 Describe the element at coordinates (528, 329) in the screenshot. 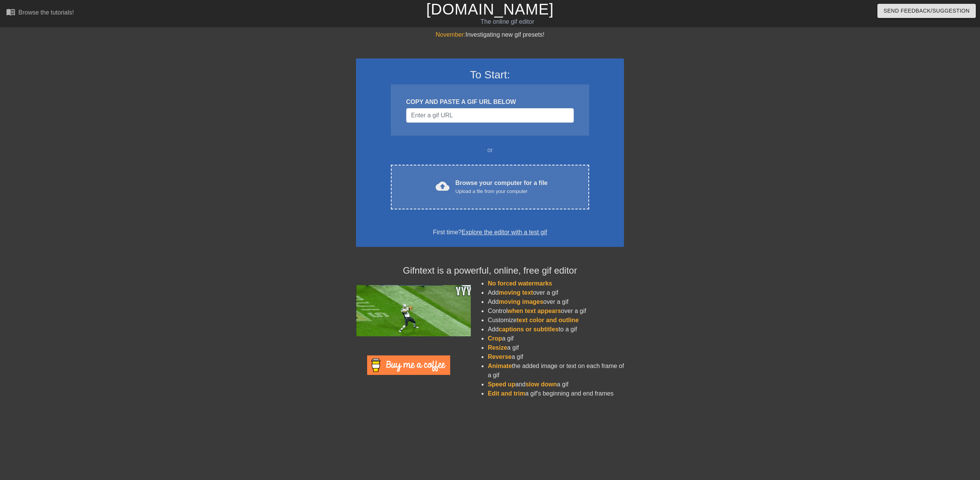

I see `span: captions or subtitles` at that location.